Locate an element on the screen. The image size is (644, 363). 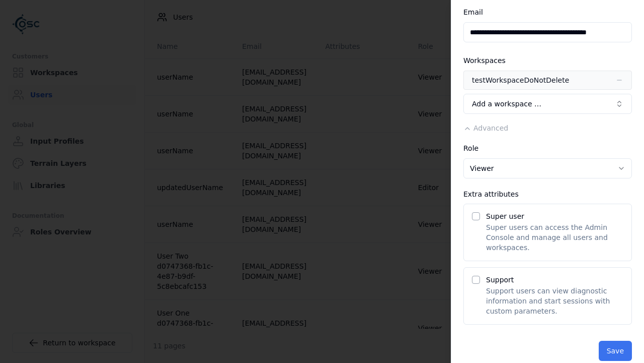
p: Support users can view diagnostic information and start sessions with custom parameters. is located at coordinates (555, 300).